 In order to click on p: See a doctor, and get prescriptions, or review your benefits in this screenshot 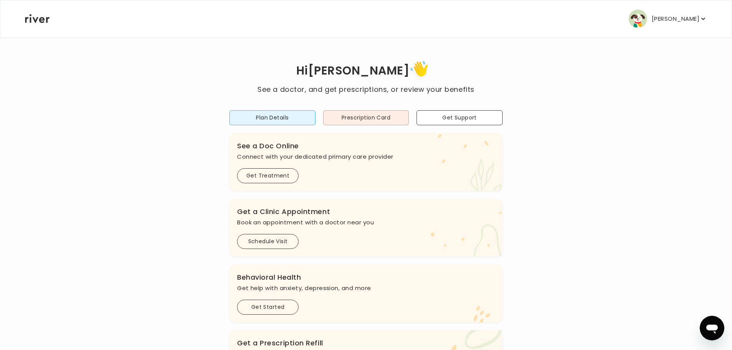, I will do `click(366, 89)`.